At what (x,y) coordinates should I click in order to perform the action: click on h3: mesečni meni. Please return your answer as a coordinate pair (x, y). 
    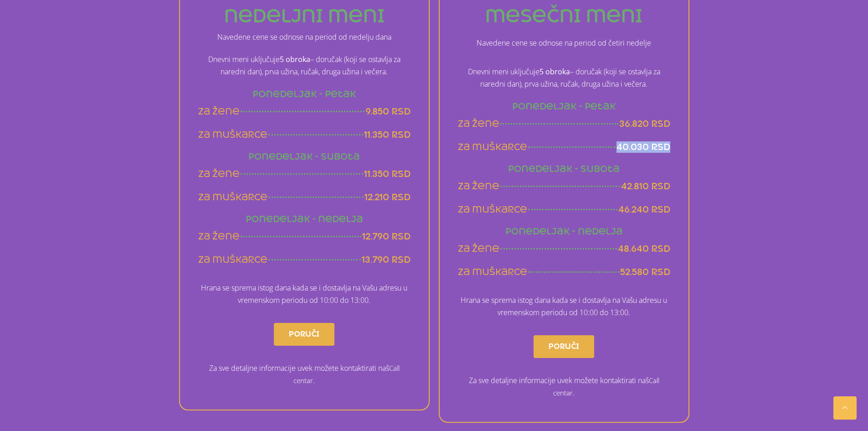
    Looking at the image, I should click on (564, 16).